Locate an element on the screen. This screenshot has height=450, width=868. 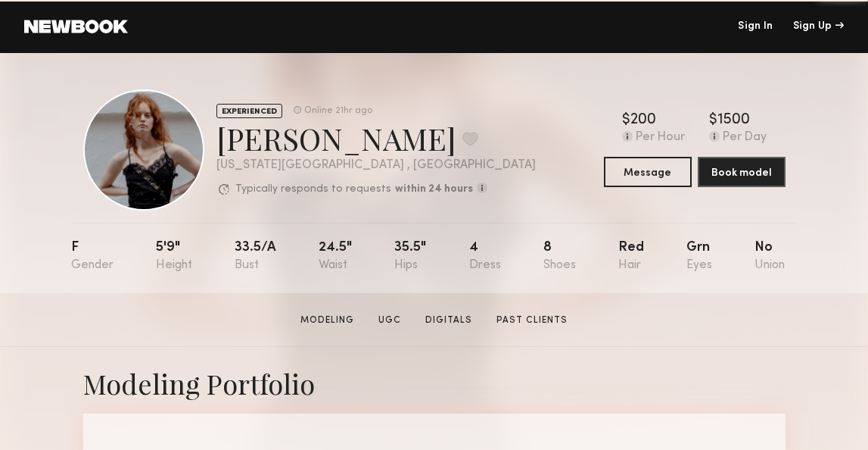
div: Modeling Portfolio is located at coordinates (434, 383).